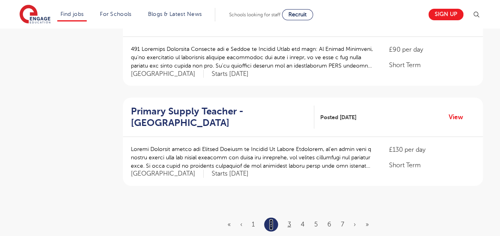  Describe the element at coordinates (303, 225) in the screenshot. I see `a: 4` at that location.